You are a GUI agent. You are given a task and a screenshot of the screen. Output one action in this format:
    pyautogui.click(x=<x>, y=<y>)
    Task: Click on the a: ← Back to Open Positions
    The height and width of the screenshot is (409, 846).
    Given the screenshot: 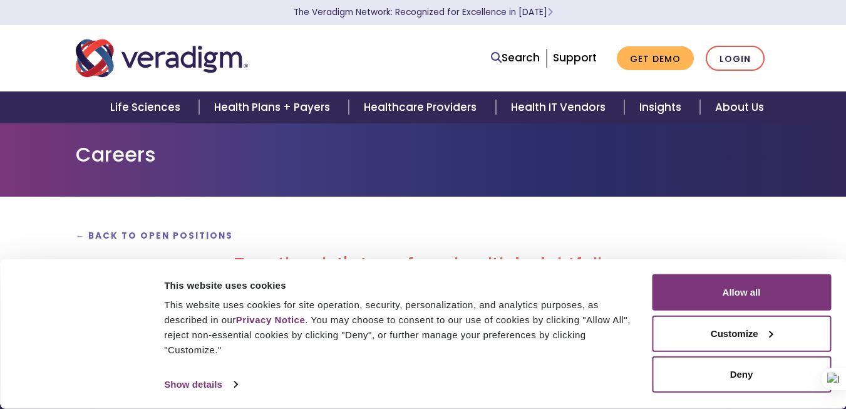 What is the action you would take?
    pyautogui.click(x=155, y=235)
    